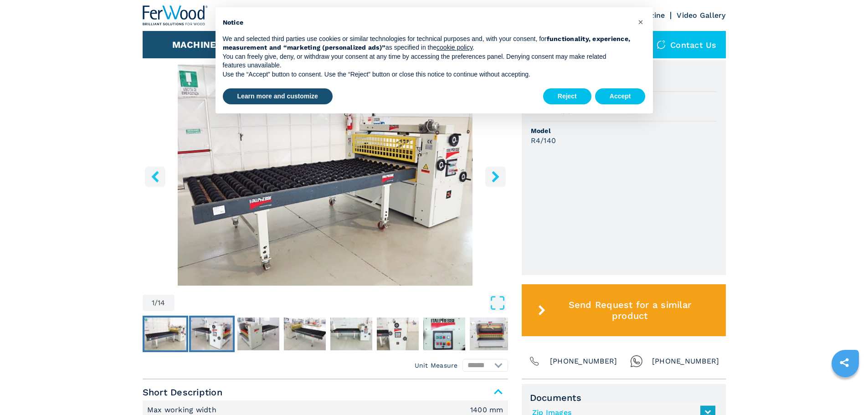 The width and height of the screenshot is (868, 415). Describe the element at coordinates (352, 334) in the screenshot. I see `button: Go to Slide 5` at that location.